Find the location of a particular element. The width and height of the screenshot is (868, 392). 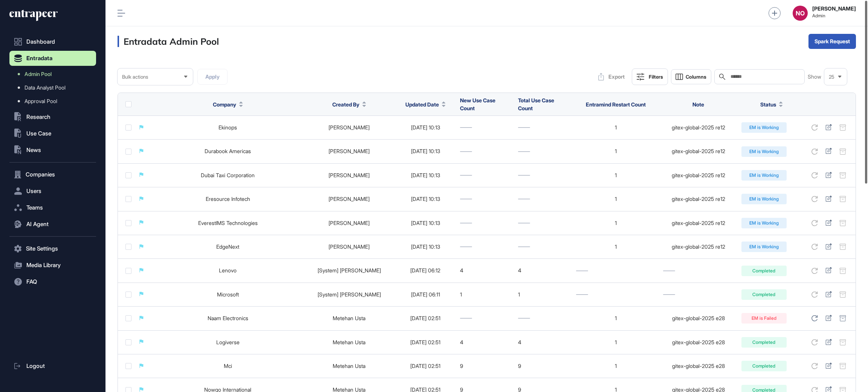

a: Mci is located at coordinates (228, 366).